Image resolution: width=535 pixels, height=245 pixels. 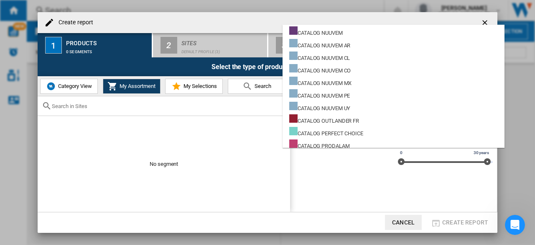 What do you see at coordinates (319, 56) in the screenshot?
I see `div: CATALOG NUUVEM CL` at bounding box center [319, 56].